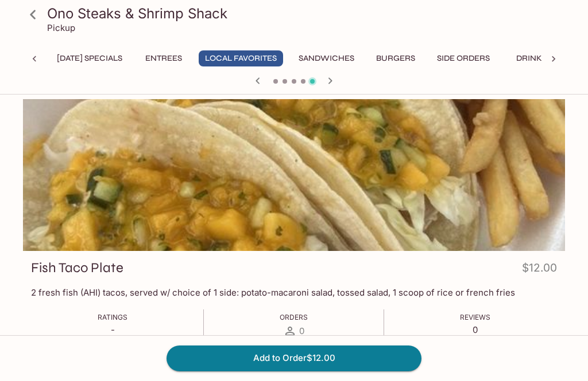 The height and width of the screenshot is (381, 588). I want to click on div: Fish Taco Plate, so click(294, 175).